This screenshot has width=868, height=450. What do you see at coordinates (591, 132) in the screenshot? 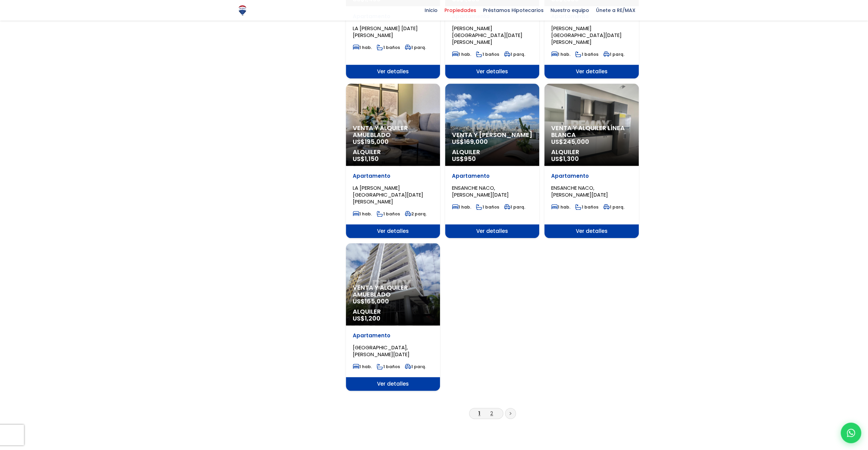
I see `span: Venta y alquiler línea blanca` at bounding box center [591, 132].